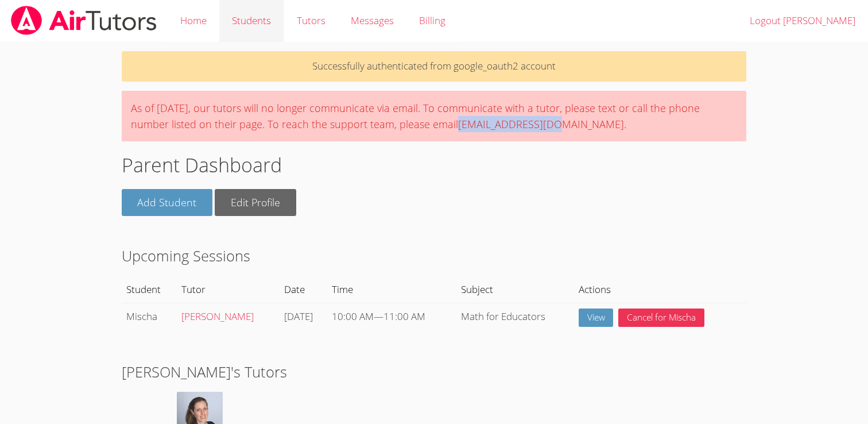  What do you see at coordinates (167, 203) in the screenshot?
I see `a: Add Student` at bounding box center [167, 203].